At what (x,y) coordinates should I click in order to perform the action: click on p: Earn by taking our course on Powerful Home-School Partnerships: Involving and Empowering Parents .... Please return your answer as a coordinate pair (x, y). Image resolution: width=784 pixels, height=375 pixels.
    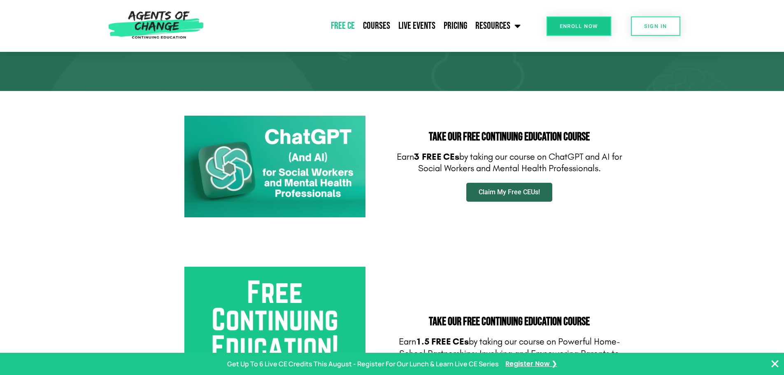
    Looking at the image, I should click on (510, 354).